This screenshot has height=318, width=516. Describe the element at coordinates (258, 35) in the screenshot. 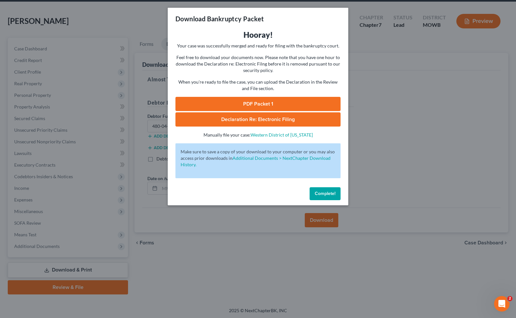

I see `h3: Hooray!` at that location.